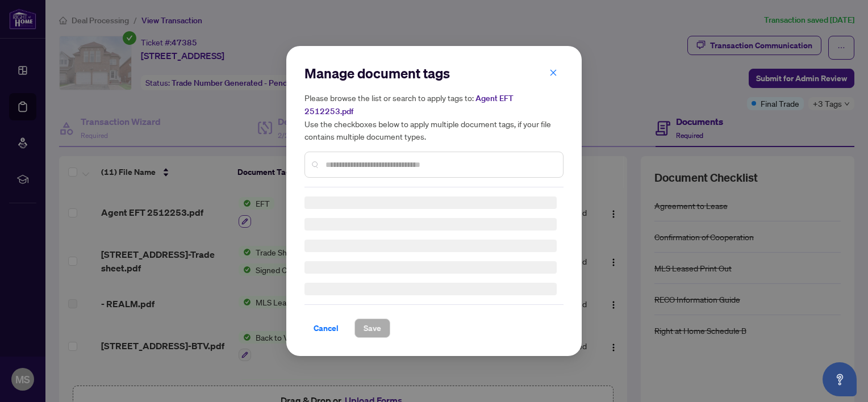 The width and height of the screenshot is (868, 402). Describe the element at coordinates (554, 72) in the screenshot. I see `span: close` at that location.